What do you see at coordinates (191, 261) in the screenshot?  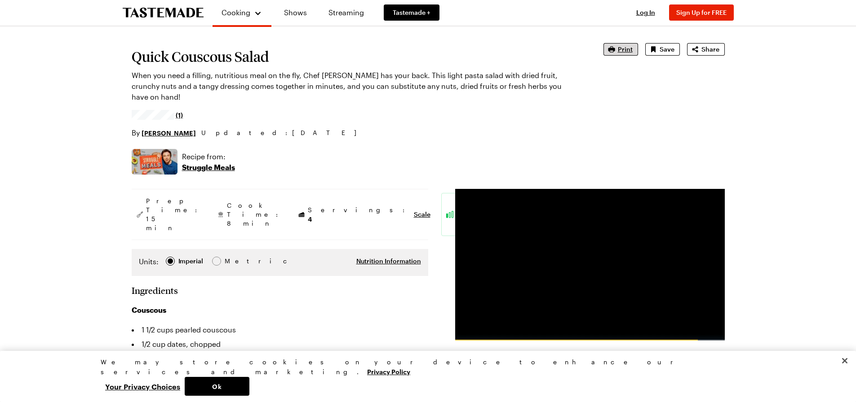 I see `span: Imperial` at bounding box center [191, 261].